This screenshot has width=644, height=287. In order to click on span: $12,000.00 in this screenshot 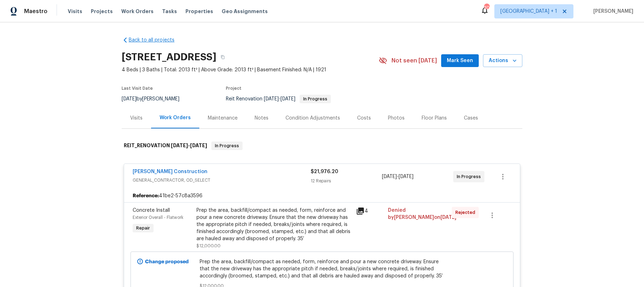, I will do `click(209, 246)`.